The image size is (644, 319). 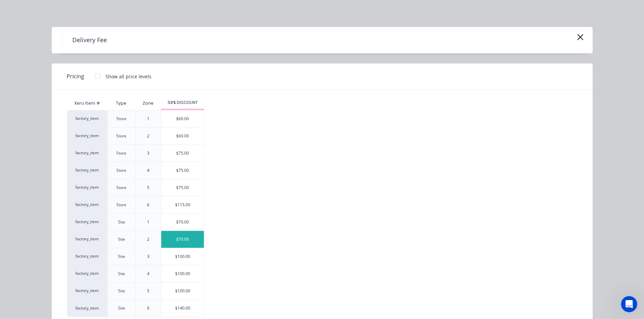 I want to click on h4: Delivery Fee, so click(x=90, y=40).